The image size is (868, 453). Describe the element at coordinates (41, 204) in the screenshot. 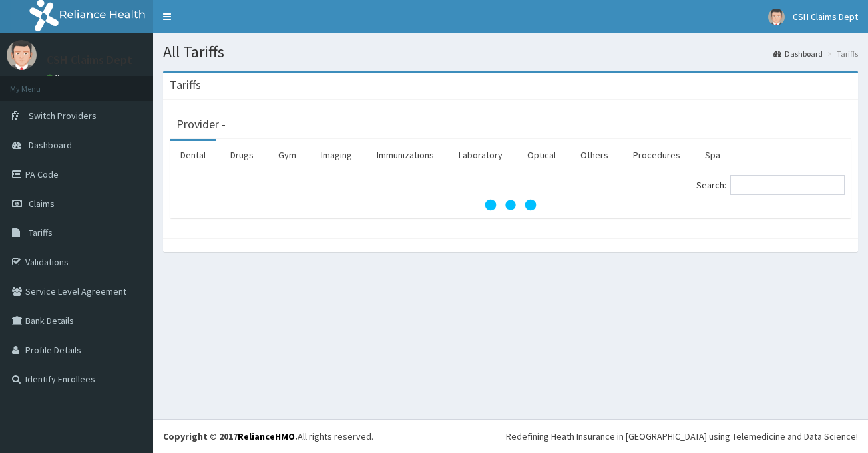

I see `span: Claims` at that location.